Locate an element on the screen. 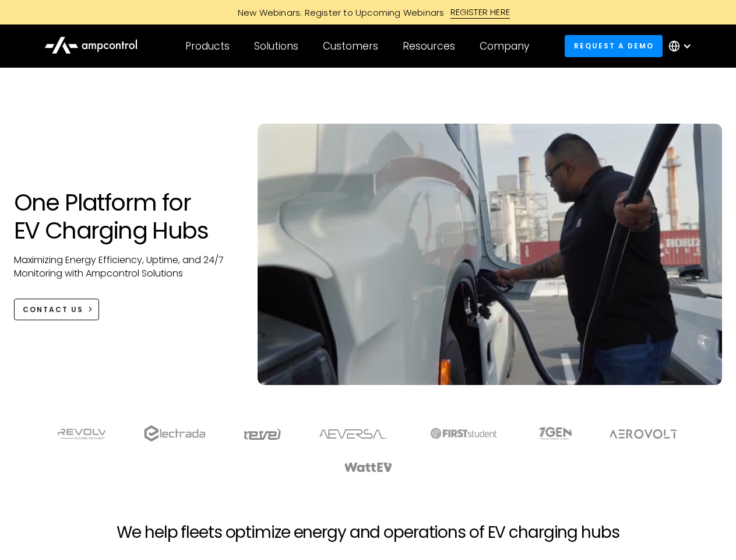 The image size is (736, 560). img: WattEV logo is located at coordinates (368, 467).